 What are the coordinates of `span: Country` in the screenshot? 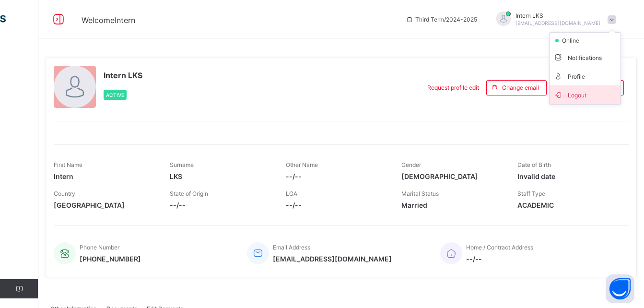 It's located at (65, 194).